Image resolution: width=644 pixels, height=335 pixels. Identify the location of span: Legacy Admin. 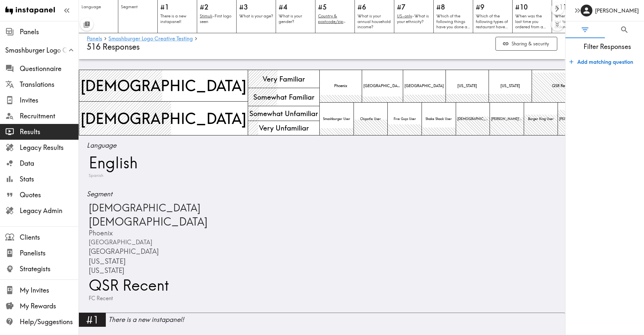
(49, 211).